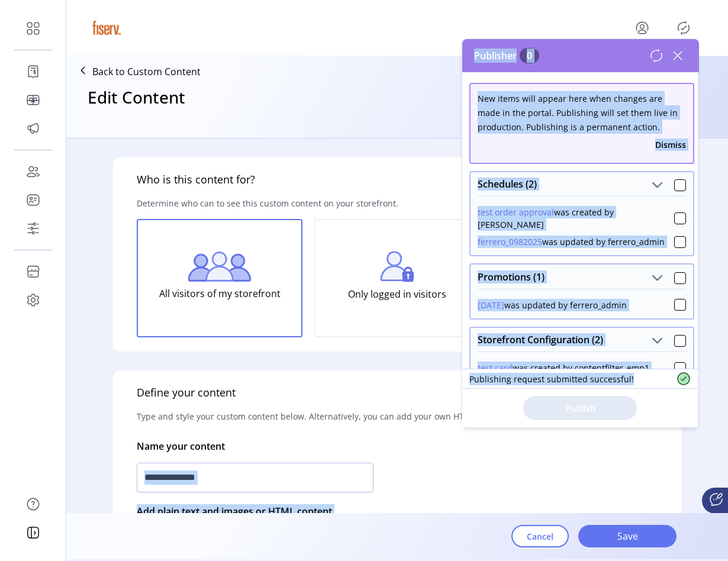  I want to click on p: Only logged in visitors, so click(397, 294).